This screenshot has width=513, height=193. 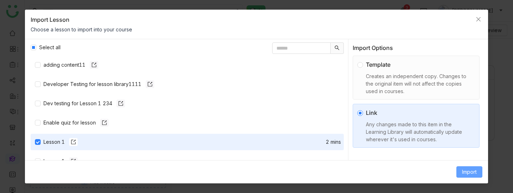 What do you see at coordinates (419, 64) in the screenshot?
I see `div: Template` at bounding box center [419, 64].